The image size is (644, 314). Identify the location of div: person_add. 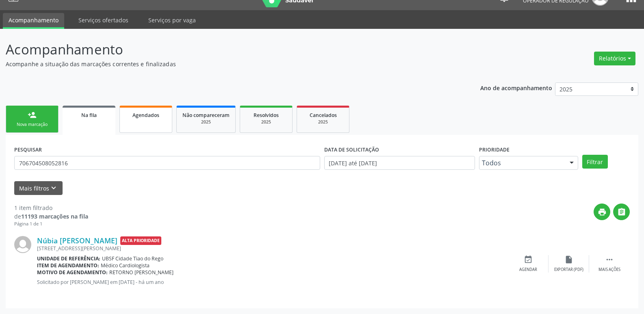
(32, 115).